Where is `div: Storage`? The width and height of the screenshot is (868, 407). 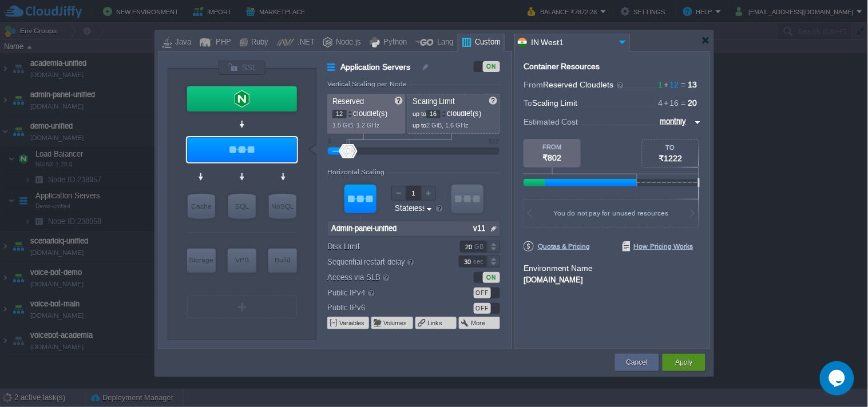 div: Storage is located at coordinates (201, 260).